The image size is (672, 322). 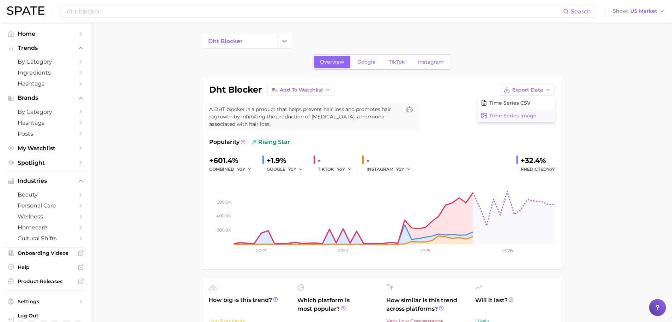 I want to click on a: My Watchlist, so click(x=46, y=148).